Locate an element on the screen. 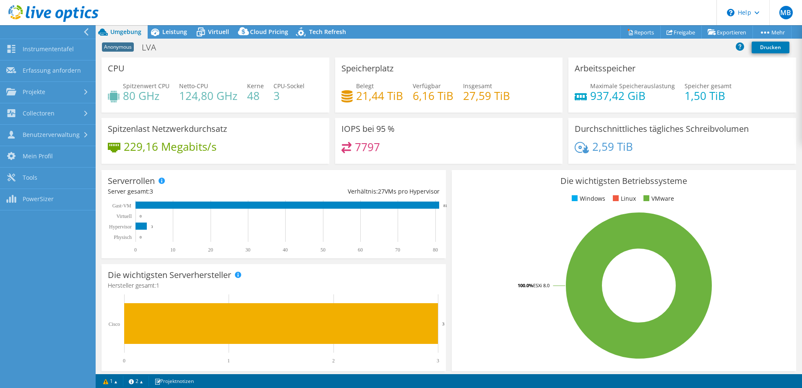 Image resolution: width=802 pixels, height=388 pixels. span: Leistung is located at coordinates (174, 31).